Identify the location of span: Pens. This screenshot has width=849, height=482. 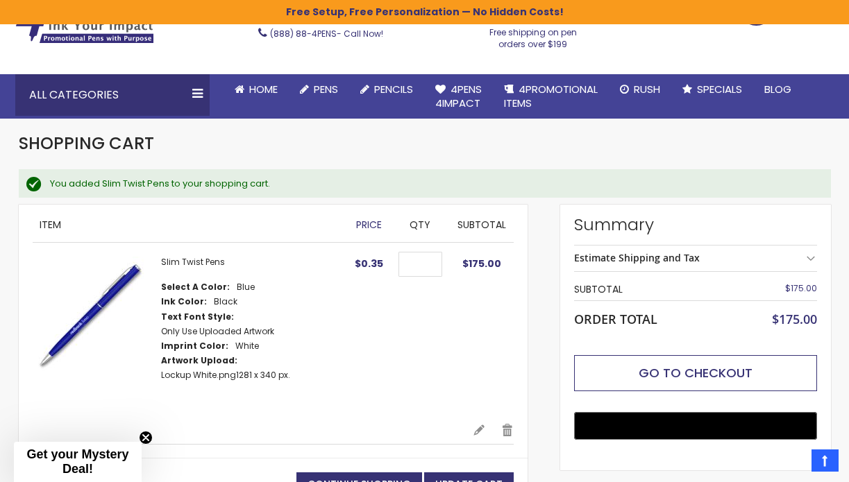
(325, 89).